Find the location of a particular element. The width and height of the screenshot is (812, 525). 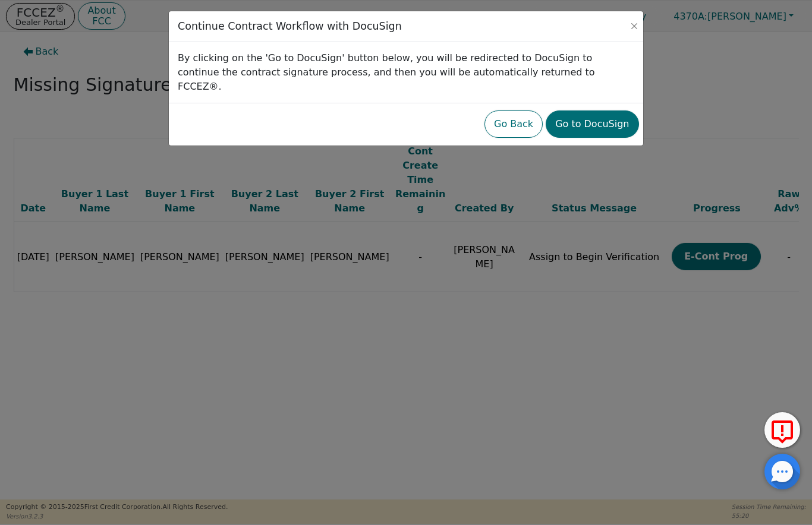

button: Go Back is located at coordinates (513, 124).